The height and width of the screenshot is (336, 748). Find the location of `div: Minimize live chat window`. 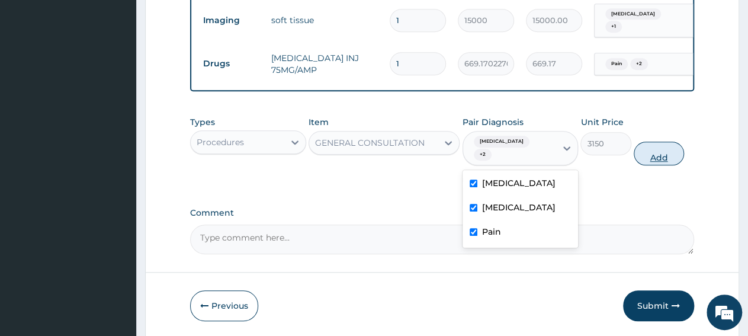

div: Minimize live chat window is located at coordinates (208, 20).